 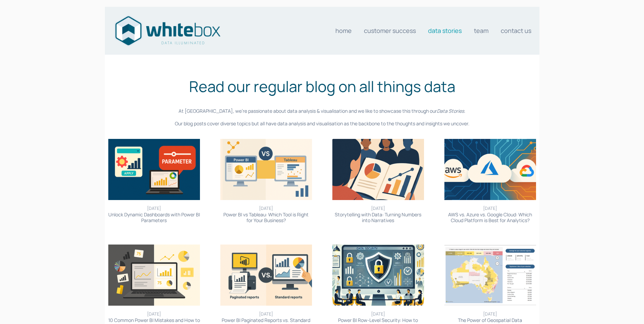 What do you see at coordinates (167, 30) in the screenshot?
I see `img: Data consultants` at bounding box center [167, 30].